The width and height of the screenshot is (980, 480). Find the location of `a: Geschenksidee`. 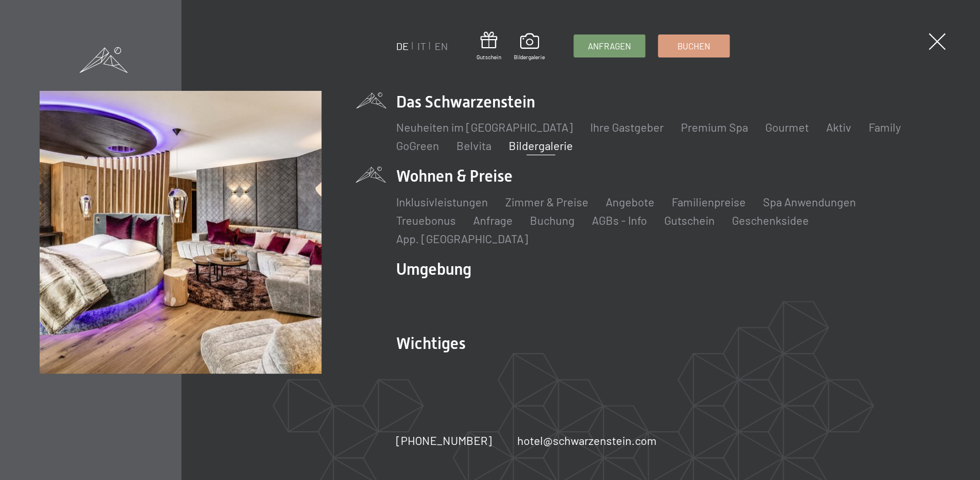

a: Geschenksidee is located at coordinates (771, 220).